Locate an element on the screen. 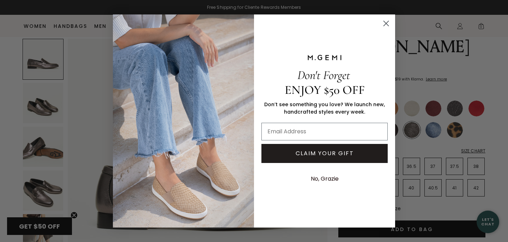 The image size is (508, 242). span: Don’t see something you love? We launch new, handcrafted styles every week. is located at coordinates (325, 108).